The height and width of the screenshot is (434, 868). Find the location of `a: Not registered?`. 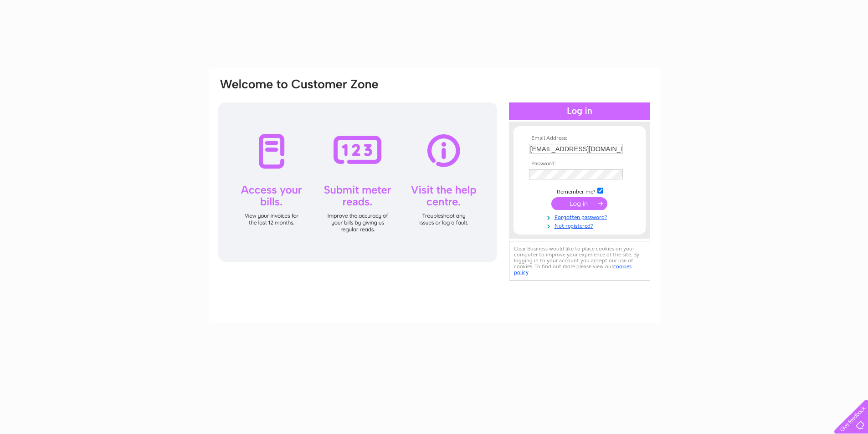

a: Not registered? is located at coordinates (580, 225).